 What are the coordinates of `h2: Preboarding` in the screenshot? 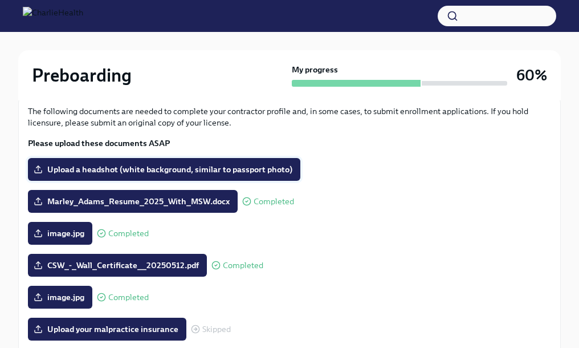 It's located at (82, 75).